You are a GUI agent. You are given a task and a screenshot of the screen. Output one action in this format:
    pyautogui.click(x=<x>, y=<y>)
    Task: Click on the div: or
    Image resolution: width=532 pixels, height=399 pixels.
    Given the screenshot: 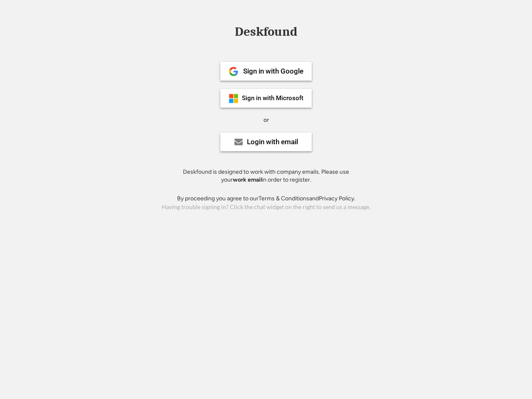 What is the action you would take?
    pyautogui.click(x=266, y=120)
    